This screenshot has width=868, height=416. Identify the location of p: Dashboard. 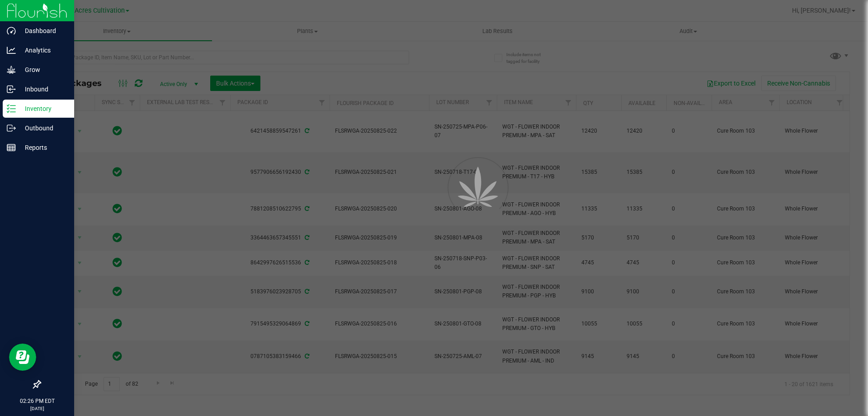
(43, 31).